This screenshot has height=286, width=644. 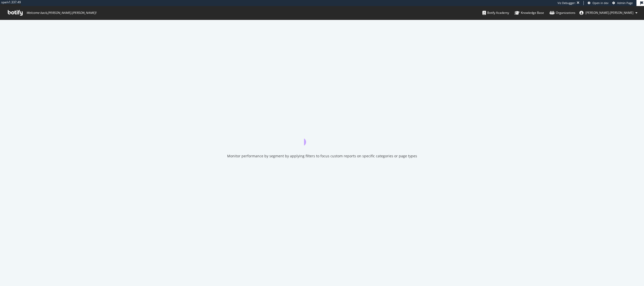 I want to click on div: Knowledge Base, so click(x=529, y=13).